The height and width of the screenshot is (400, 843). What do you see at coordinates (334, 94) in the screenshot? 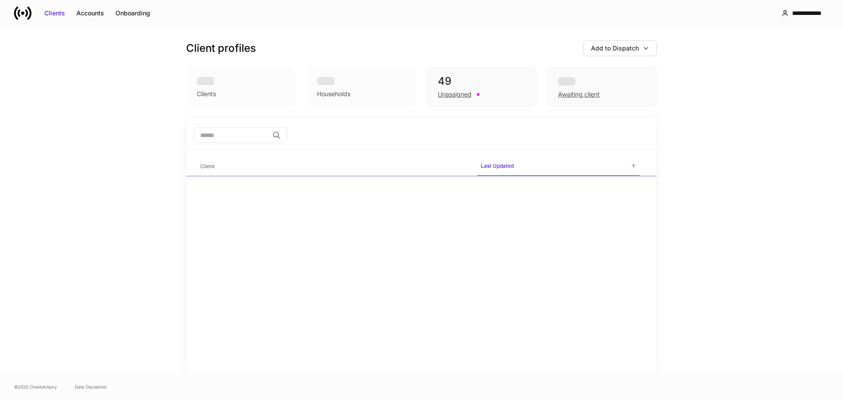
I see `div: Households` at bounding box center [334, 94].